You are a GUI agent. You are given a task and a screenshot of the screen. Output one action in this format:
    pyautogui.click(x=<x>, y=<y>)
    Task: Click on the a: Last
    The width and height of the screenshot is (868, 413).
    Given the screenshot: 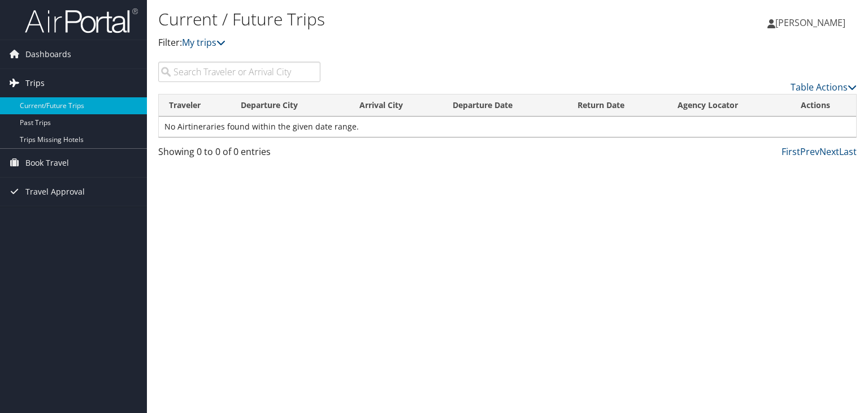 What is the action you would take?
    pyautogui.click(x=848, y=152)
    